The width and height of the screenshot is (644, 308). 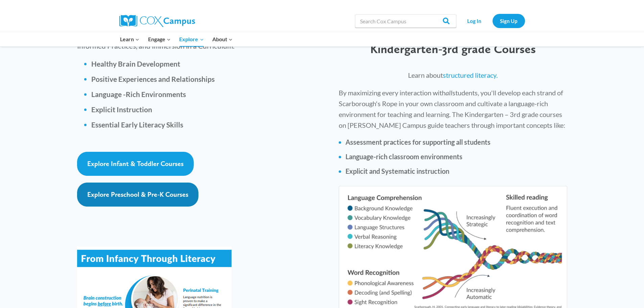 I want to click on b: Essential Early Literacy Skills, so click(x=137, y=124).